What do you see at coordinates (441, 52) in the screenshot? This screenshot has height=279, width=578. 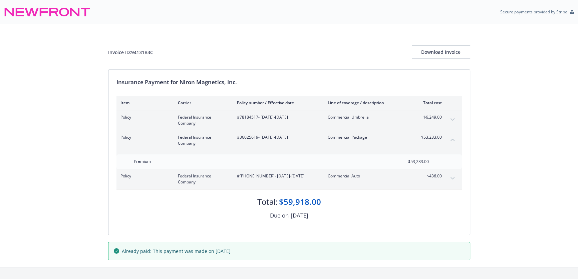 I see `button: Download Invoice` at bounding box center [441, 52].